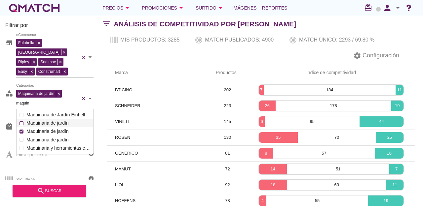  What do you see at coordinates (262, 122) in the screenshot?
I see `p: 6` at bounding box center [262, 122].